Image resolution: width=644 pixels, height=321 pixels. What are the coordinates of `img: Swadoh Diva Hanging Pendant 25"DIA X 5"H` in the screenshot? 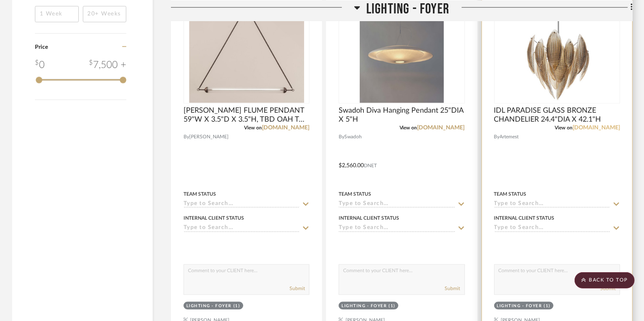 It's located at (401, 52).